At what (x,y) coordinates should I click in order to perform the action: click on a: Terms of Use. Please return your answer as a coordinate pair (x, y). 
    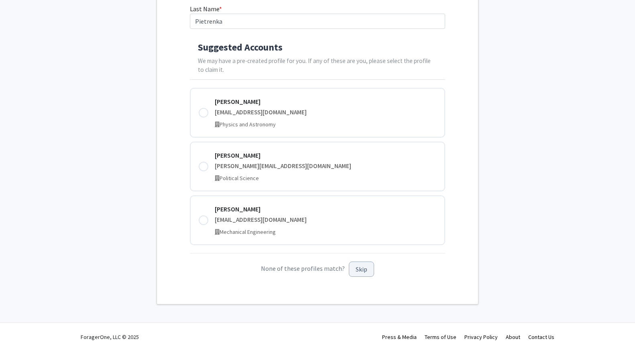
    Looking at the image, I should click on (440, 337).